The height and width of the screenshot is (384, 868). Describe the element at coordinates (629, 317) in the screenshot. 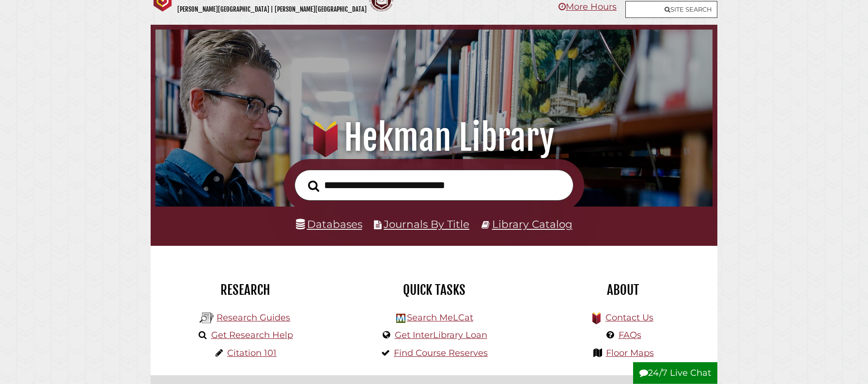

I see `a: Contact Us` at that location.